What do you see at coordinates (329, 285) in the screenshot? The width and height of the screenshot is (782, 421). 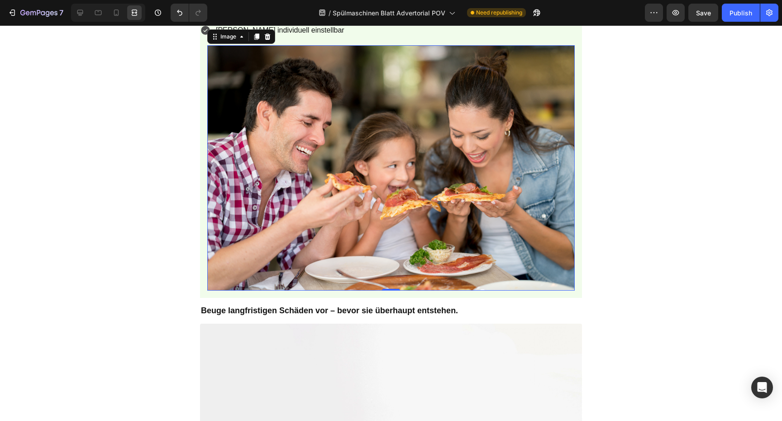 I see `strong: Beuge langfristigen Schäden vor – bevor sie überhaupt entstehen.` at bounding box center [329, 285].